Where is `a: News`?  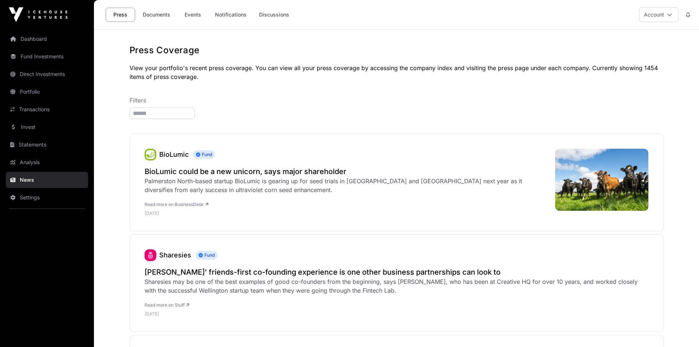
a: News is located at coordinates (47, 180).